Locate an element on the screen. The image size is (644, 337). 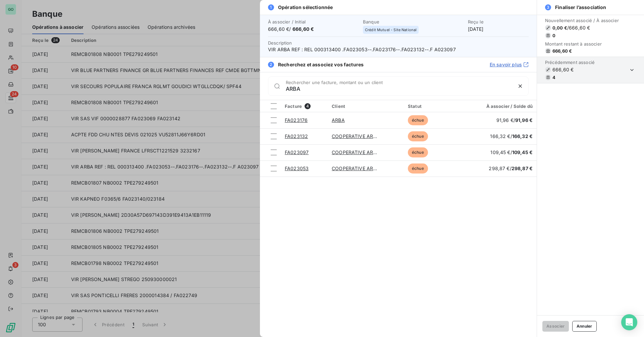
div: Client is located at coordinates (366, 106).